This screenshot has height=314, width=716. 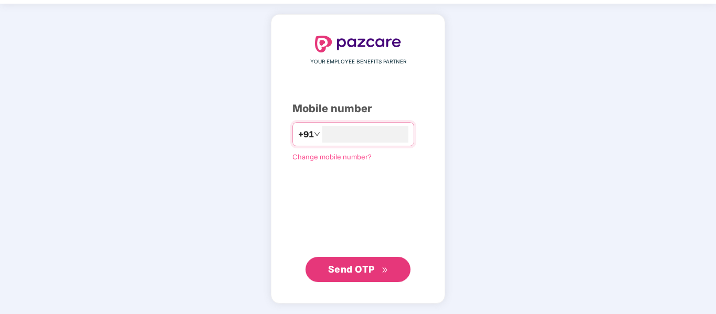 I want to click on span: YOUR EMPLOYEE BENEFITS PARTNER, so click(x=358, y=62).